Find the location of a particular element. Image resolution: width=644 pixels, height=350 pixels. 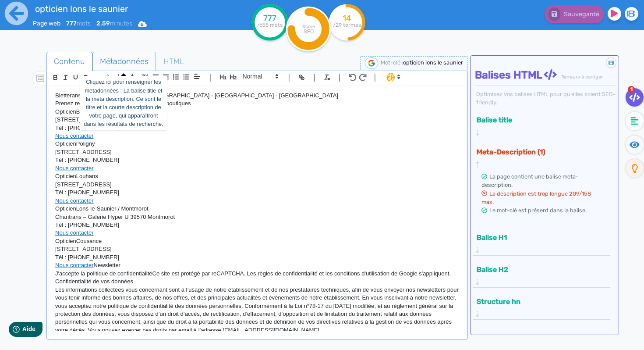

span: Métadonnées is located at coordinates (124, 62).